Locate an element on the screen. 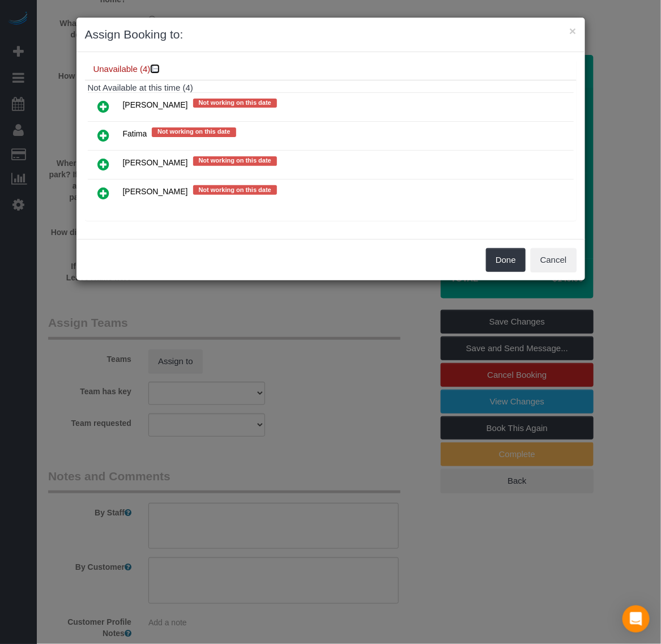  button: Cancel is located at coordinates (554, 261).